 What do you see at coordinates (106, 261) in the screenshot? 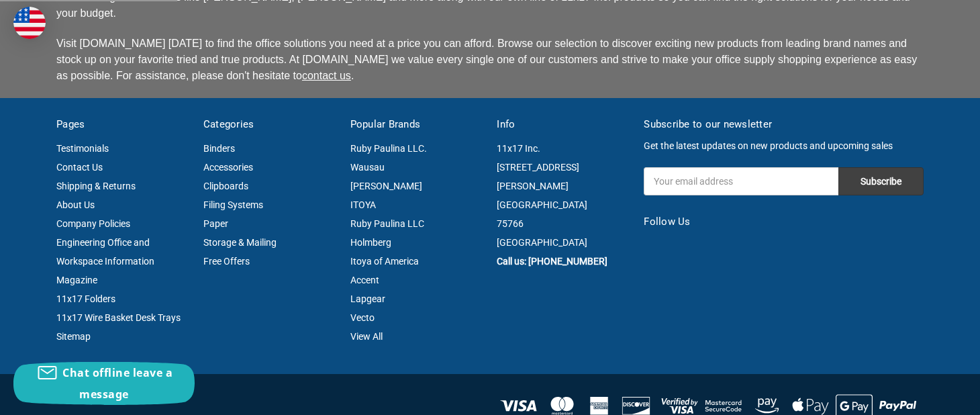
I see `a: Engineering Office and Workspace Information Magazine` at bounding box center [106, 261].